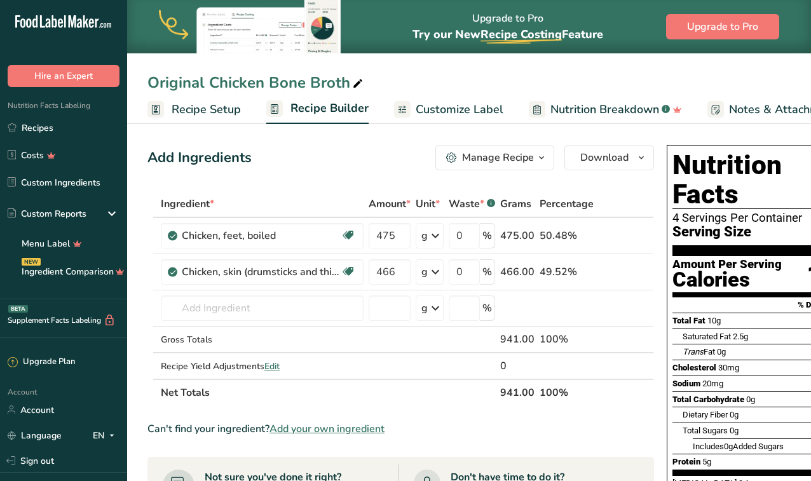  I want to click on a: Recipe Builder, so click(317, 109).